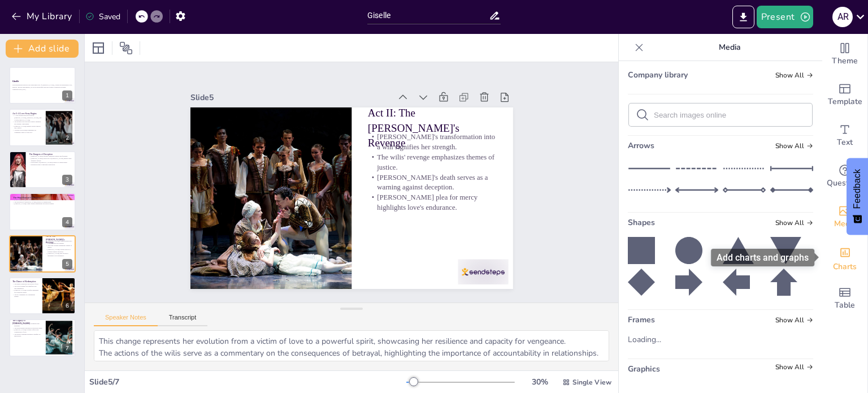 The image size is (868, 393). I want to click on textarea: This change represents her evolution from a victim of love to a powerful spirit, showcasing her r..., so click(351, 345).